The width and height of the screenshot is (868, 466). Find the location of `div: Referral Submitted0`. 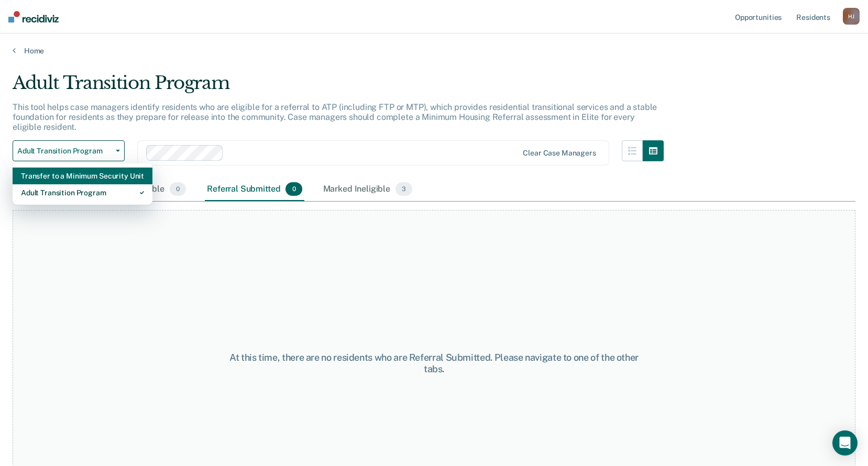

div: Referral Submitted0 is located at coordinates (255, 189).